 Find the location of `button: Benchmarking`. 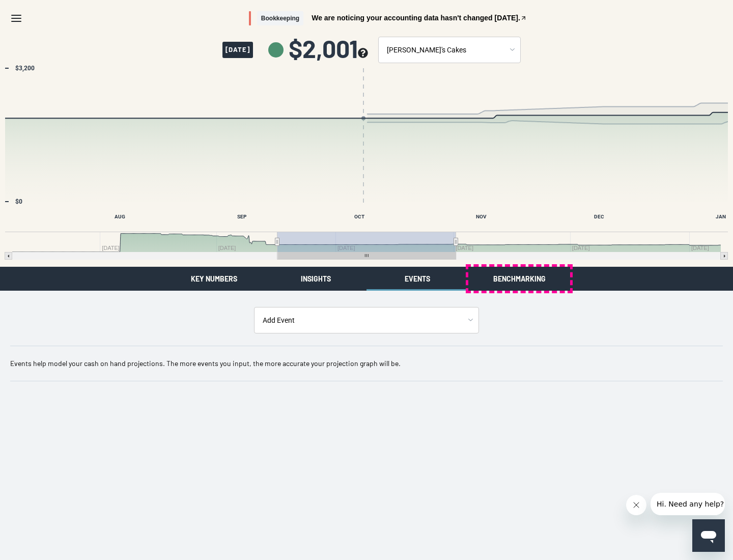

button: Benchmarking is located at coordinates (519, 279).